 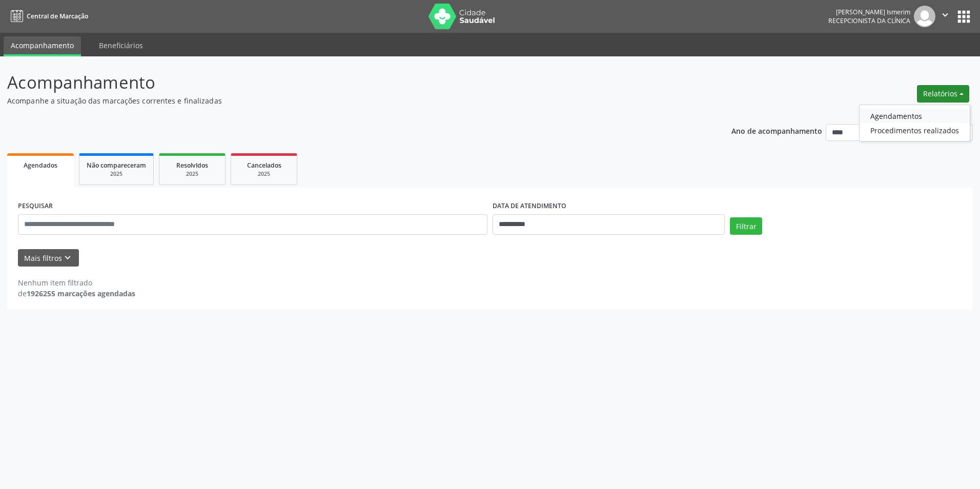 I want to click on button: Relatórios, so click(x=943, y=93).